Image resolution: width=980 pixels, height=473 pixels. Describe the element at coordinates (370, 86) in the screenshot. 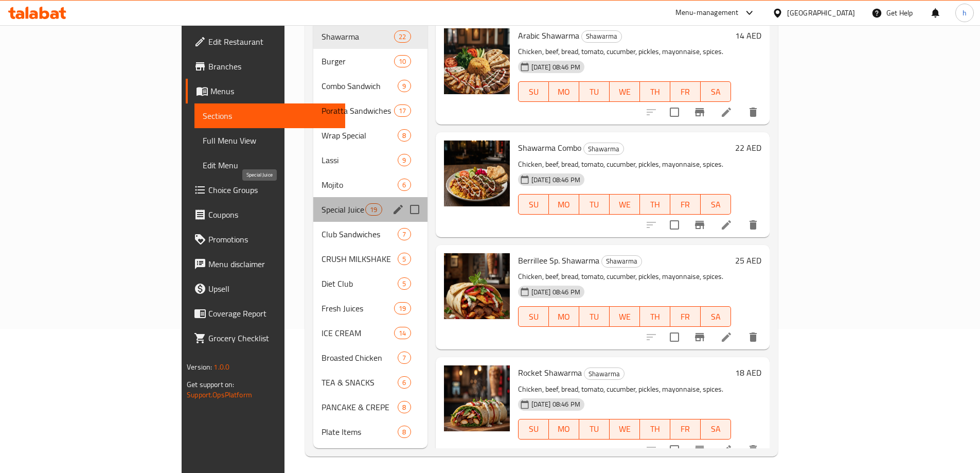

I see `div: Combo Sandwich9` at that location.